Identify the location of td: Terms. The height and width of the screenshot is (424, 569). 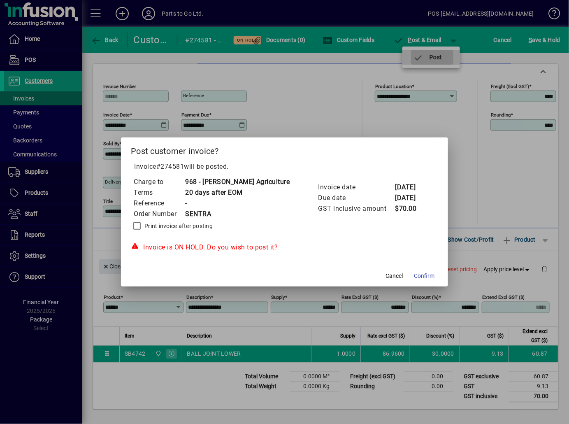
(159, 193).